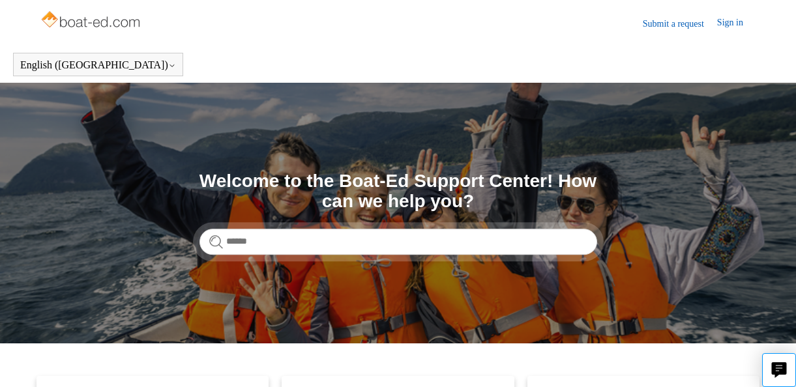 The image size is (796, 387). What do you see at coordinates (737, 23) in the screenshot?
I see `a: Sign in` at bounding box center [737, 23].